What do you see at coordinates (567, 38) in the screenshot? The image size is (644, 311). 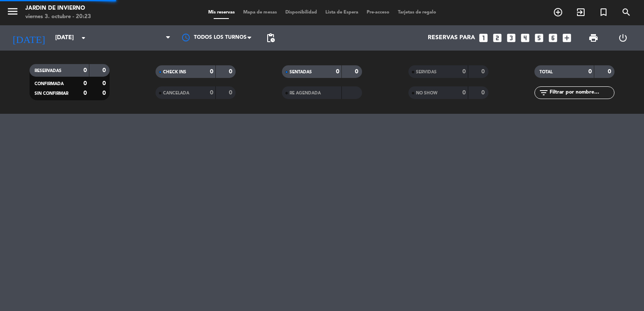 I see `i: add_box` at bounding box center [567, 38].